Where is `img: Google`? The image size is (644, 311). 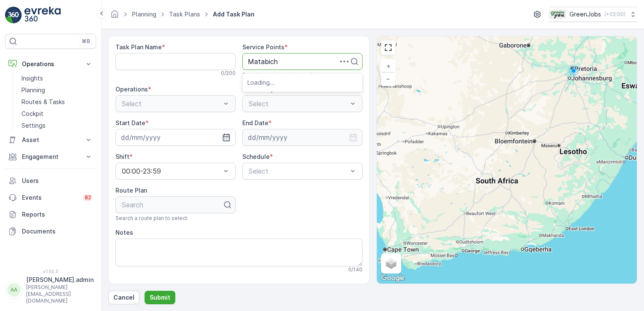 img: Google is located at coordinates (393, 278).